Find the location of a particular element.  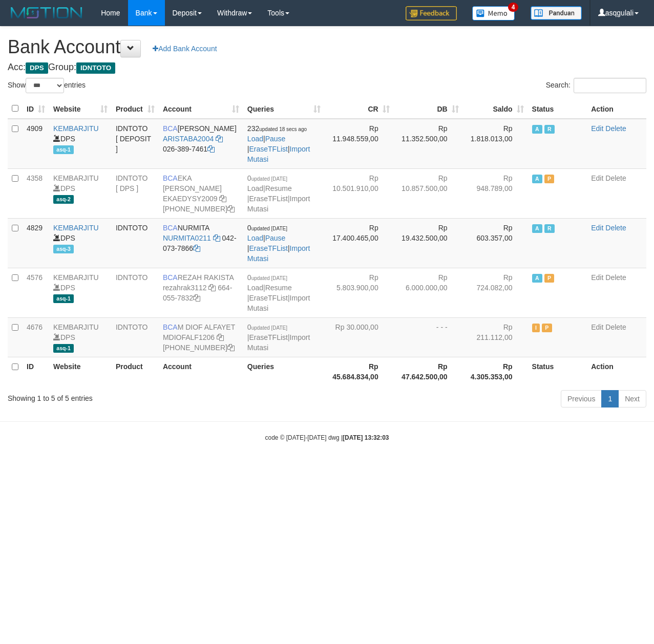

td: 4829 is located at coordinates (36, 243).